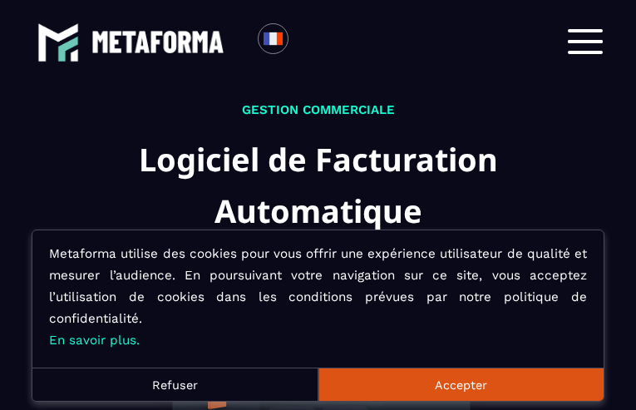 This screenshot has height=410, width=636. Describe the element at coordinates (273, 38) in the screenshot. I see `img: fr` at that location.